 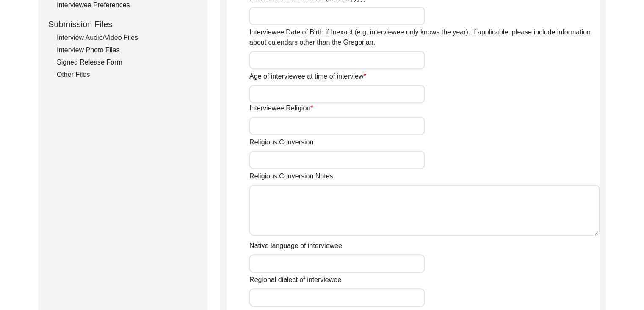 I want to click on label: Interviewee Date of Birth if Inexact (e.g. interviewee only knows the year). If applicable, pleas..., so click(x=424, y=37).